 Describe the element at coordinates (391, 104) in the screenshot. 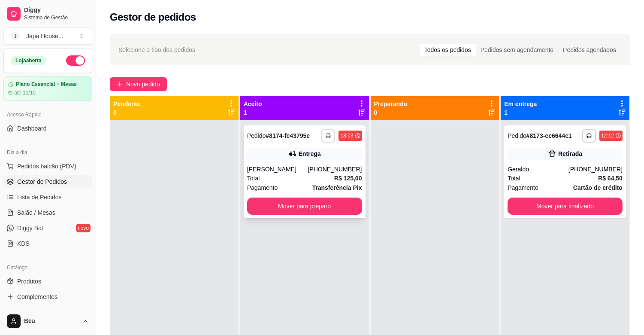

I see `p: Preparando` at that location.